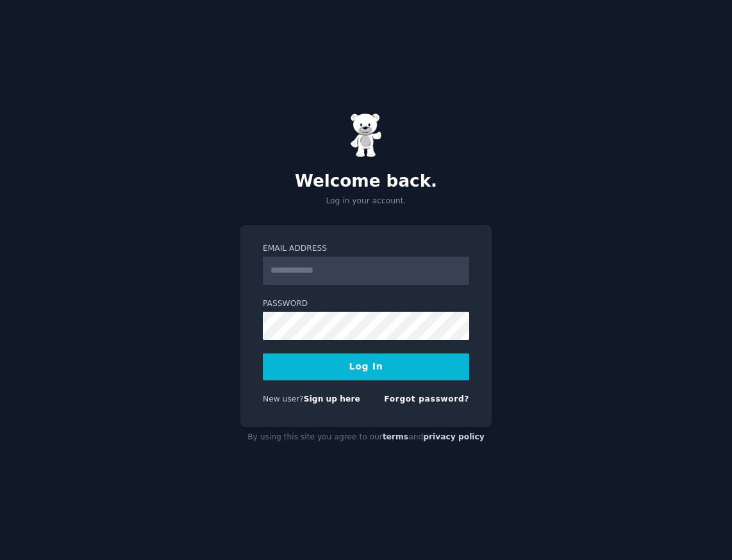 The width and height of the screenshot is (732, 560). I want to click on a: Forgot password?, so click(426, 399).